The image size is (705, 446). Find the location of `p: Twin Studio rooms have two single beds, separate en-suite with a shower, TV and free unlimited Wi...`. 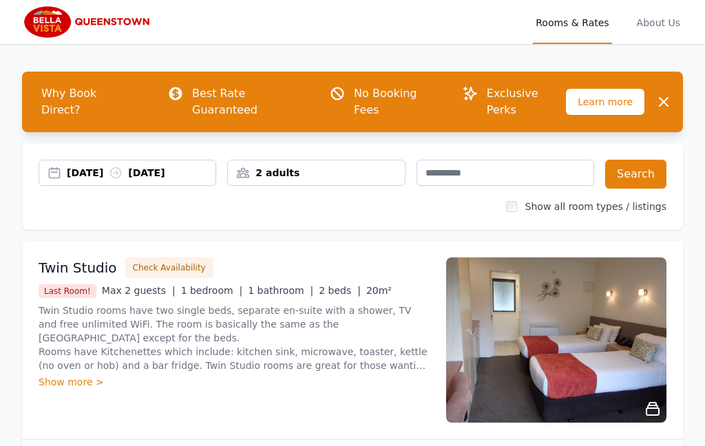

p: Twin Studio rooms have two single beds, separate en-suite with a shower, TV and free unlimited Wi... is located at coordinates (234, 338).